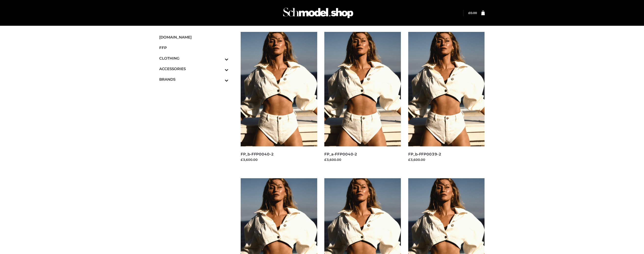 The width and height of the screenshot is (644, 254). What do you see at coordinates (194, 48) in the screenshot?
I see `a: FFP` at bounding box center [194, 48].